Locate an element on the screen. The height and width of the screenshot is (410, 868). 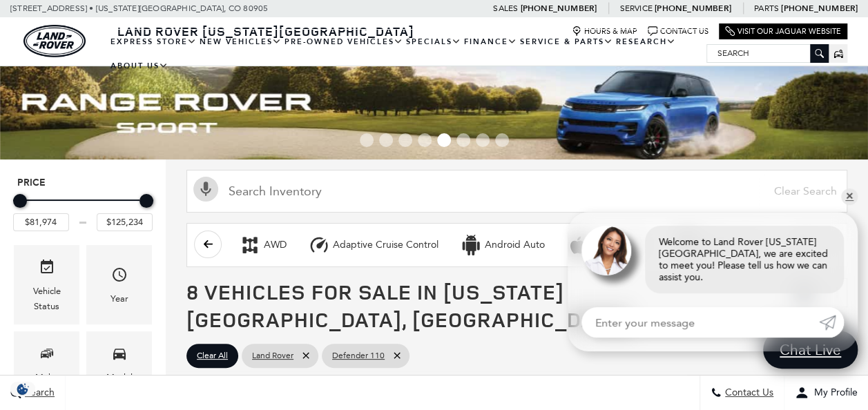
button: AWDAWD is located at coordinates (263, 246).